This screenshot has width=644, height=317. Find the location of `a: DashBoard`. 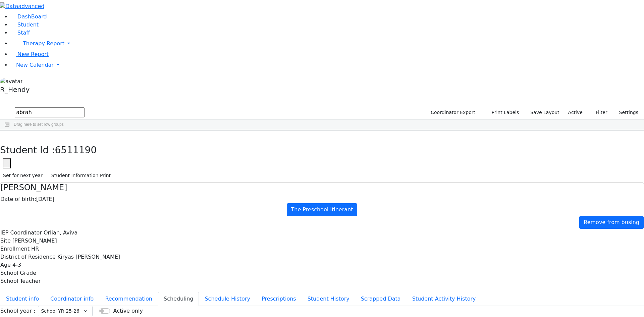

a: DashBoard is located at coordinates (29, 16).